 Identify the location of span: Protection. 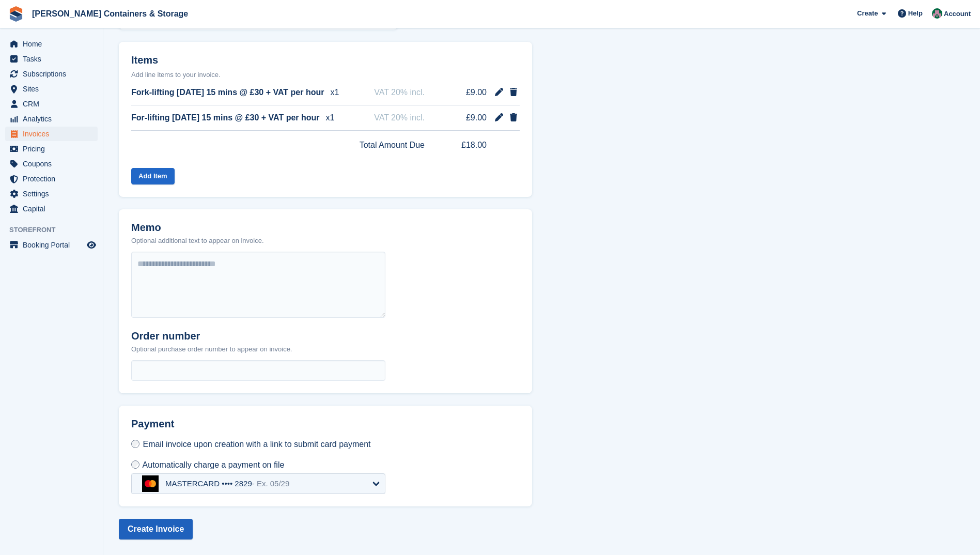
(54, 178).